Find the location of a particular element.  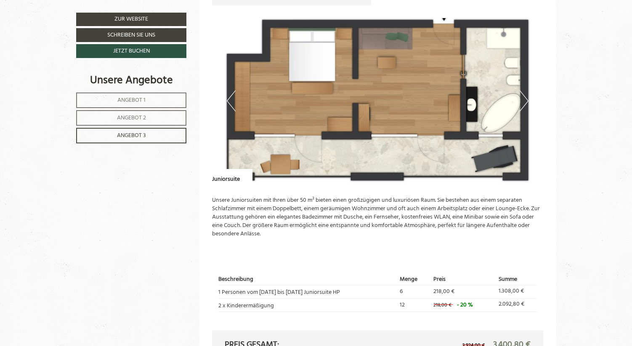

span: Angebot 1 is located at coordinates (131, 100).